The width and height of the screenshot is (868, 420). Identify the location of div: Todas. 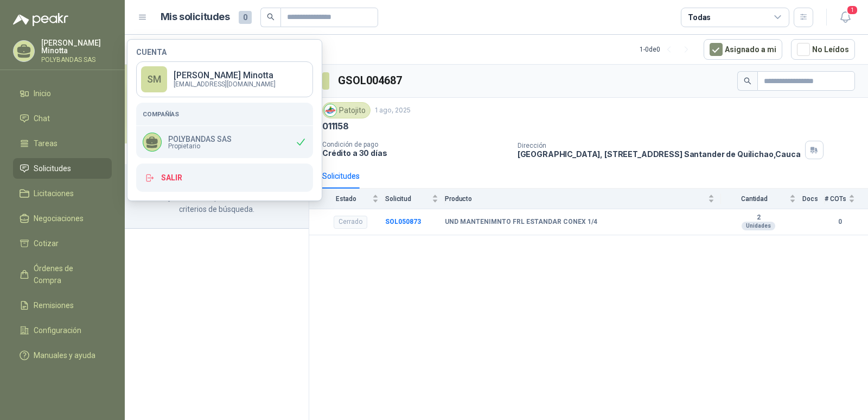
(700, 17).